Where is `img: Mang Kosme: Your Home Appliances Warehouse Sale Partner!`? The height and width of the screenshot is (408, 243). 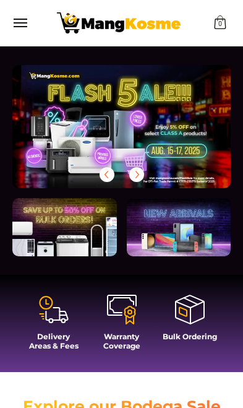 img: Mang Kosme: Your Home Appliances Warehouse Sale Partner! is located at coordinates (119, 23).